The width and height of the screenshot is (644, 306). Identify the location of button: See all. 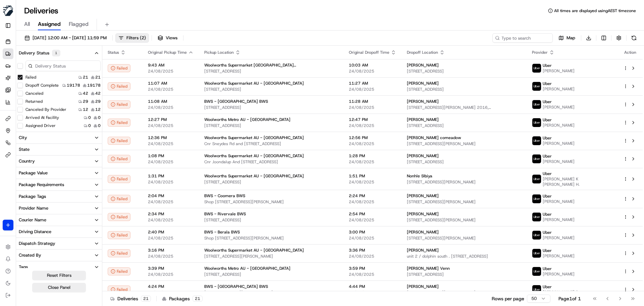
(113, 90).